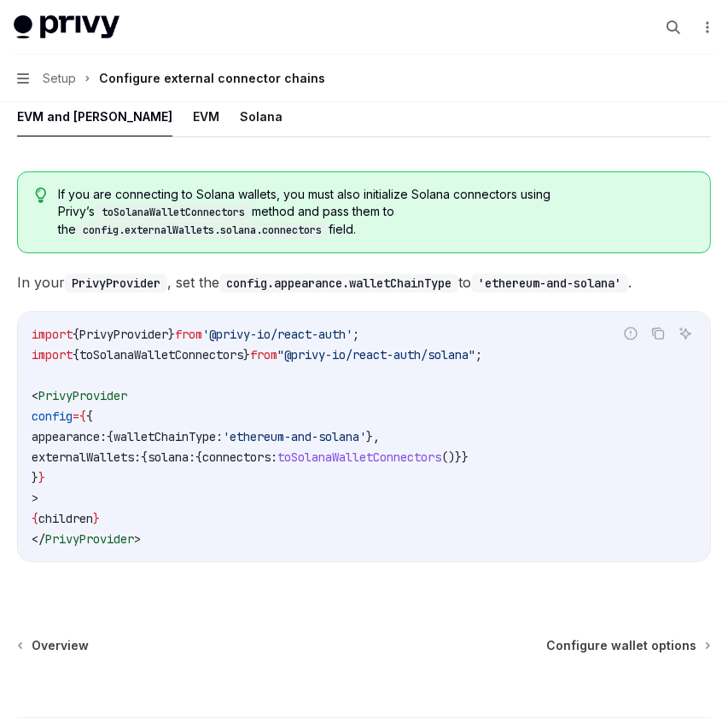 The image size is (728, 719). Describe the element at coordinates (52, 416) in the screenshot. I see `span: config` at that location.